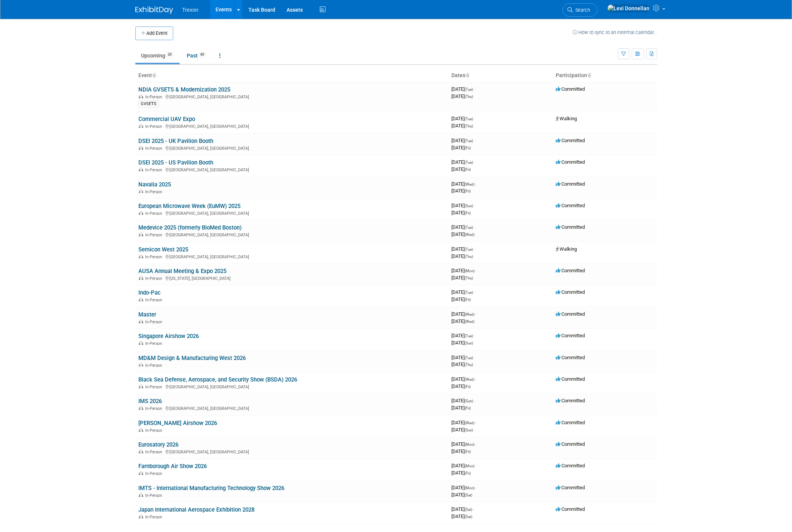 The width and height of the screenshot is (792, 532). Describe the element at coordinates (155, 34) in the screenshot. I see `button: Add Event` at that location.